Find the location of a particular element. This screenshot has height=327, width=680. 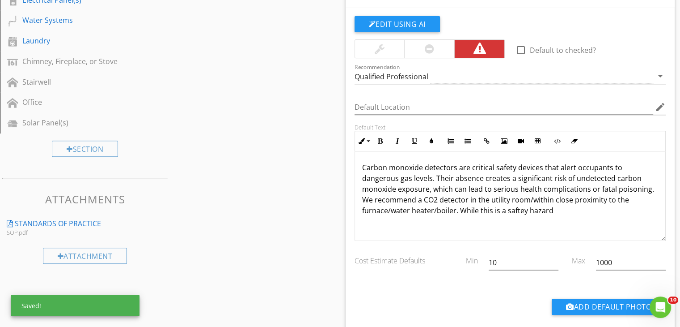

div: Max is located at coordinates (577, 257).